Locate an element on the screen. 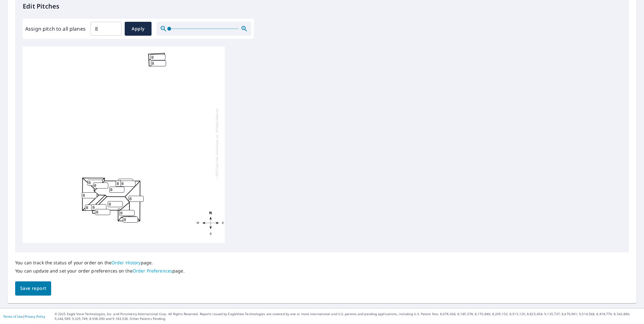 This screenshot has width=644, height=324. a: Terms of Use is located at coordinates (13, 317).